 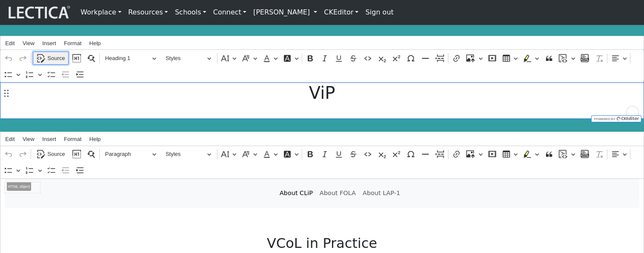 I want to click on img: lecticalive, so click(x=39, y=12).